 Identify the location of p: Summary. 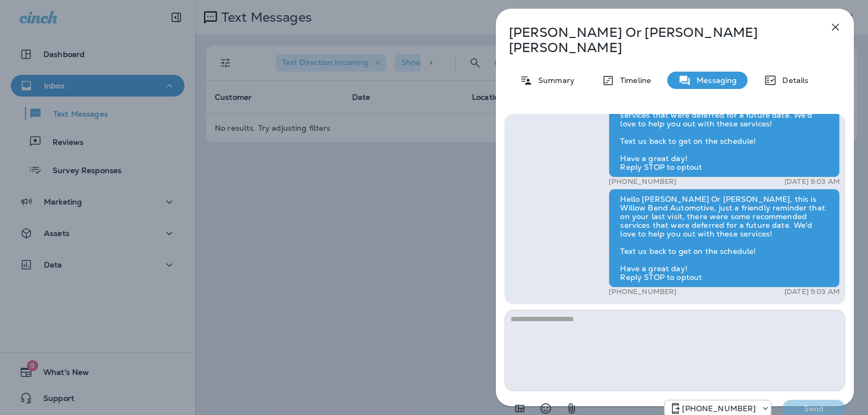
(554, 80).